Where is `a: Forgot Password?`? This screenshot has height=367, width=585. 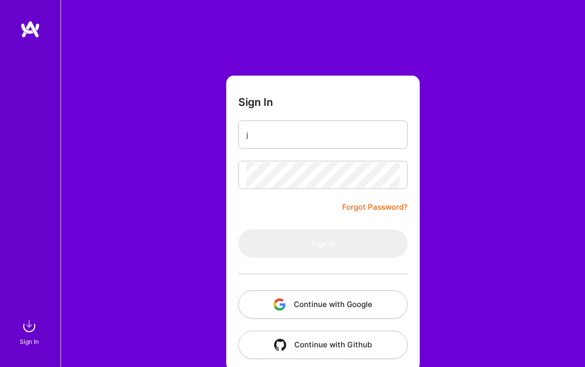
a: Forgot Password? is located at coordinates (375, 207).